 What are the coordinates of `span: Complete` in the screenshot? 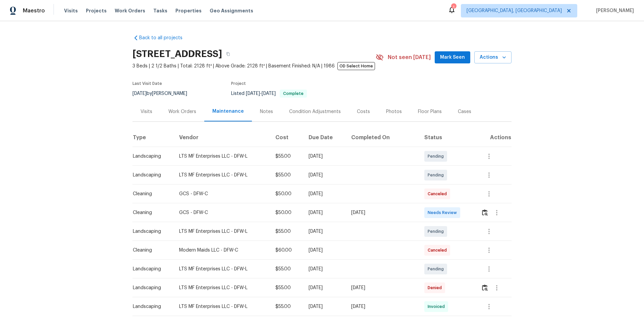 It's located at (293, 94).